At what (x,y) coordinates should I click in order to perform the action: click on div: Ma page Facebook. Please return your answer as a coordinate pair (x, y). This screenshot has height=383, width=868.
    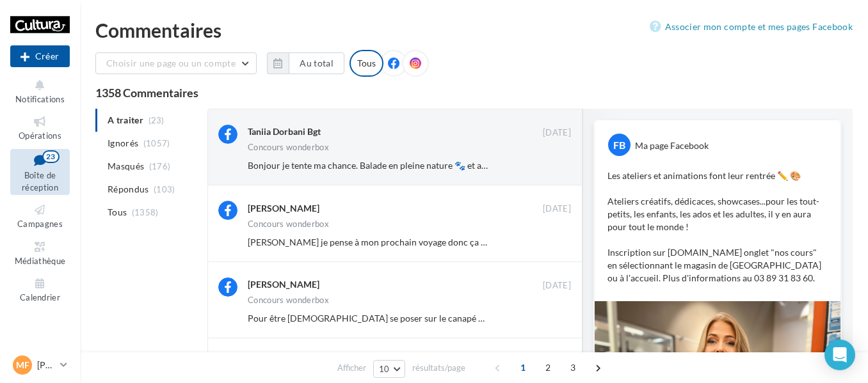
    Looking at the image, I should click on (671, 146).